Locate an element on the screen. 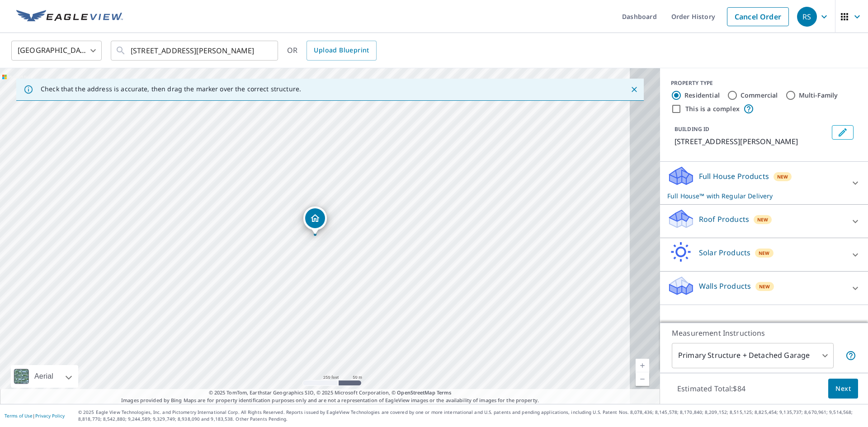 This screenshot has width=868, height=427. a: Terms is located at coordinates (444, 392).